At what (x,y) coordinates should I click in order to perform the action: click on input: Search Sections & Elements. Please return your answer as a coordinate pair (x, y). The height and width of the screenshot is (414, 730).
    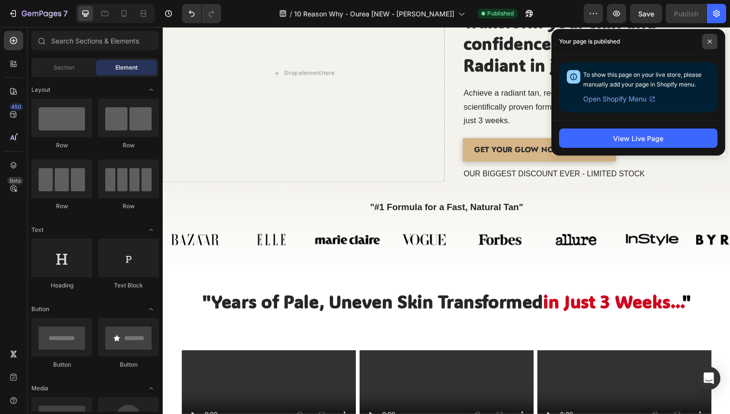
    Looking at the image, I should click on (95, 41).